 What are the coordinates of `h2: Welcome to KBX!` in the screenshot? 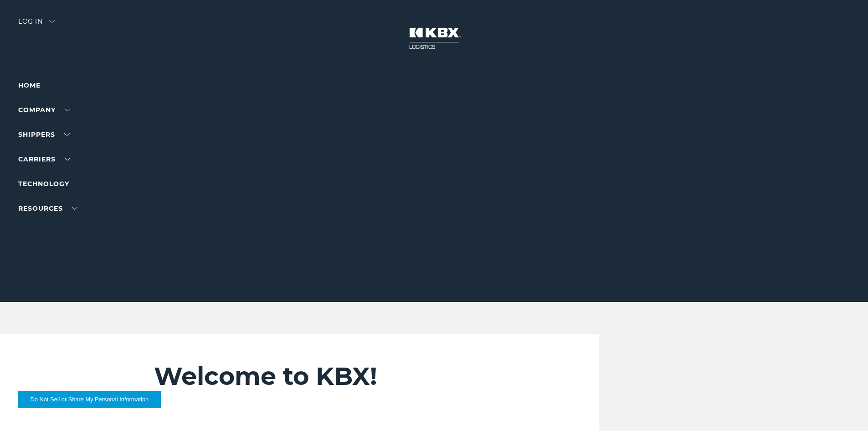 It's located at (349, 376).